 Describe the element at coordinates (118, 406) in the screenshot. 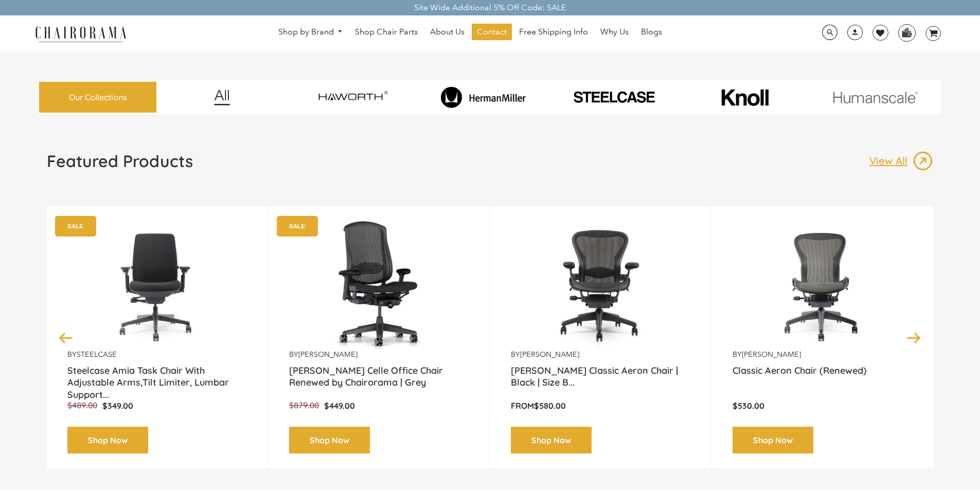

I see `span: $349.00` at that location.